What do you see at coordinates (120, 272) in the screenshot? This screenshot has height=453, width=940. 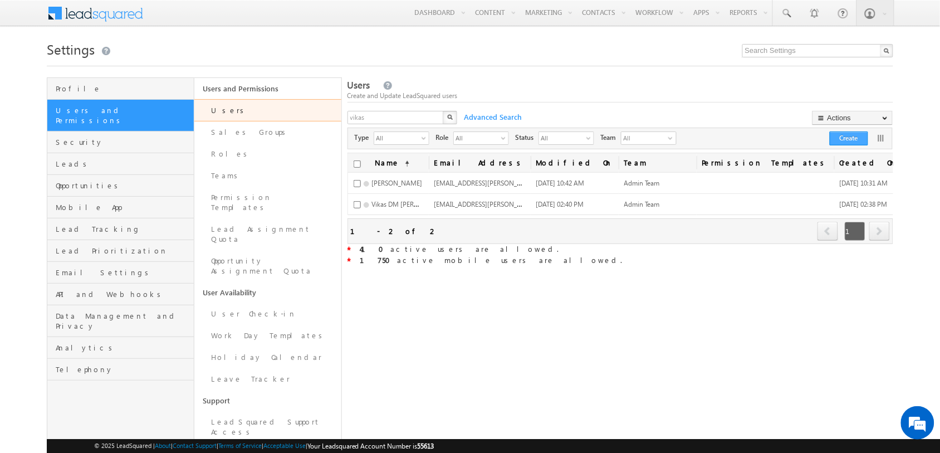 I see `a: Email Settings` at bounding box center [120, 272].